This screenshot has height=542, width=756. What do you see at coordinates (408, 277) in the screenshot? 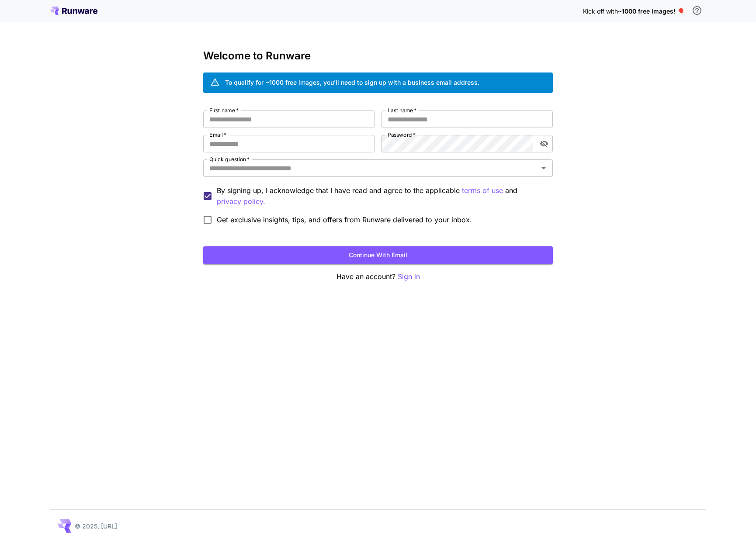
I see `p: Sign in` at bounding box center [408, 277].